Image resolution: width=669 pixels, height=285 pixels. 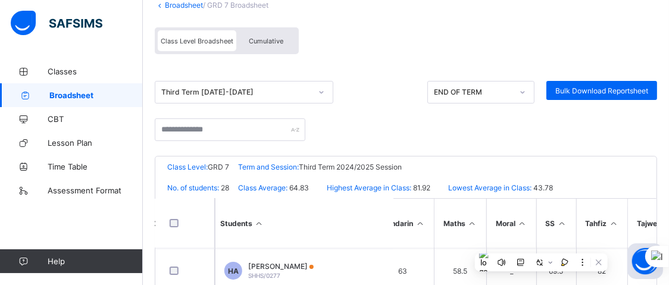 What do you see at coordinates (460, 223) in the screenshot?
I see `th: Maths` at bounding box center [460, 223].